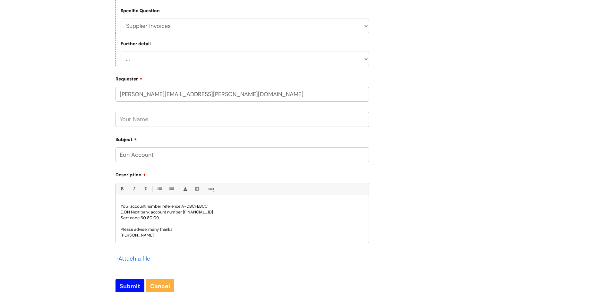 This screenshot has width=616, height=292. What do you see at coordinates (242, 119) in the screenshot?
I see `input: Your Name` at bounding box center [242, 119].